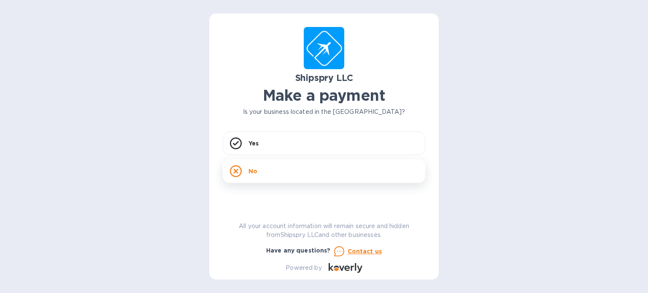 This screenshot has width=648, height=293. I want to click on p: No, so click(253, 171).